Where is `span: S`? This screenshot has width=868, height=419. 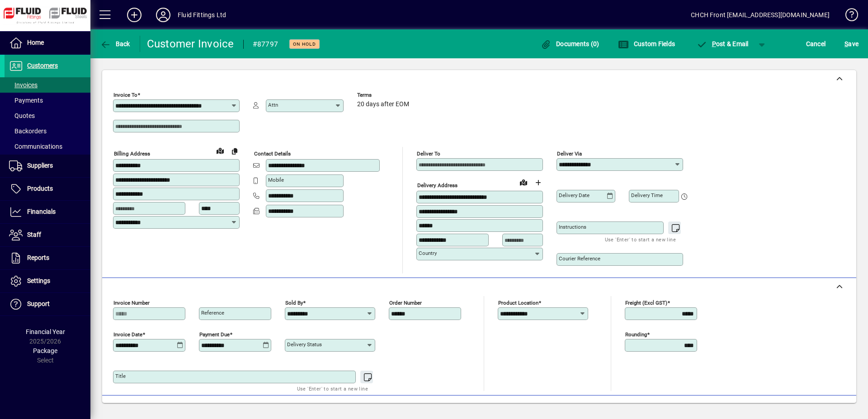
span: S is located at coordinates (847, 44).